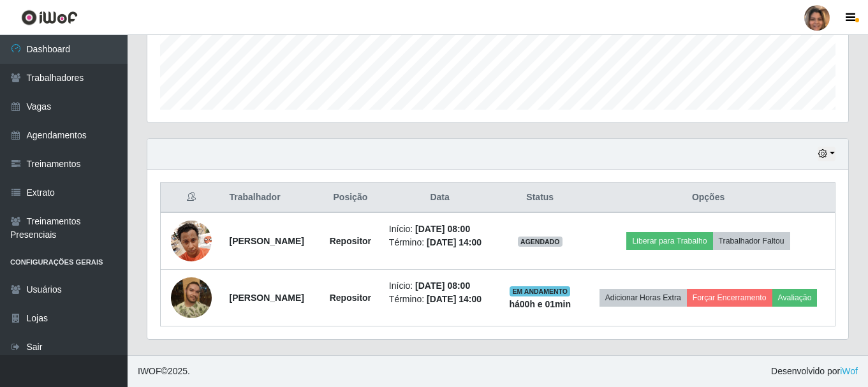 This screenshot has width=868, height=387. What do you see at coordinates (794, 298) in the screenshot?
I see `button: Avaliação` at bounding box center [794, 298].